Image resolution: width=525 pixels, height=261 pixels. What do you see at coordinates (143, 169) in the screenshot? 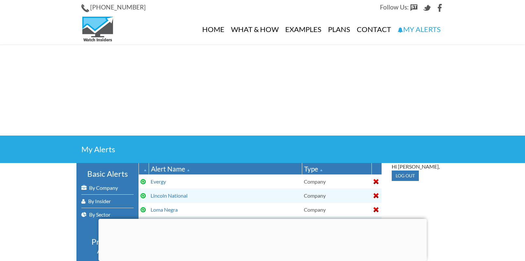
I see `th: : Ascending sort applied, activate to apply a descending sort` at bounding box center [143, 169].